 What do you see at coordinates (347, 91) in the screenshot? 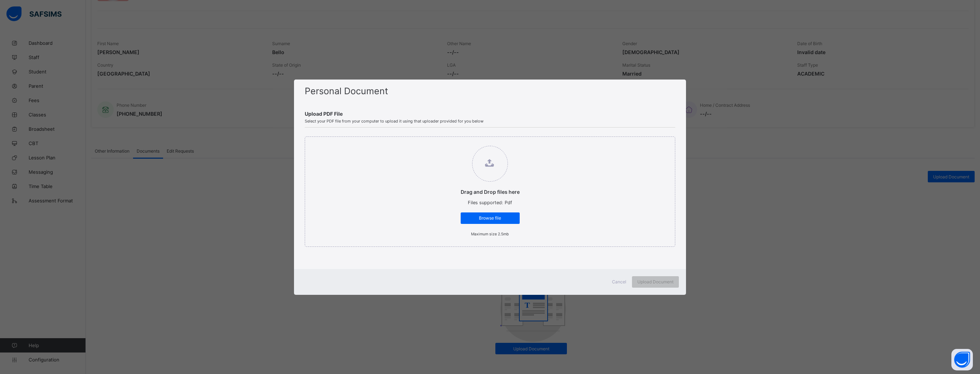
I see `span: Personal Document` at bounding box center [347, 91].